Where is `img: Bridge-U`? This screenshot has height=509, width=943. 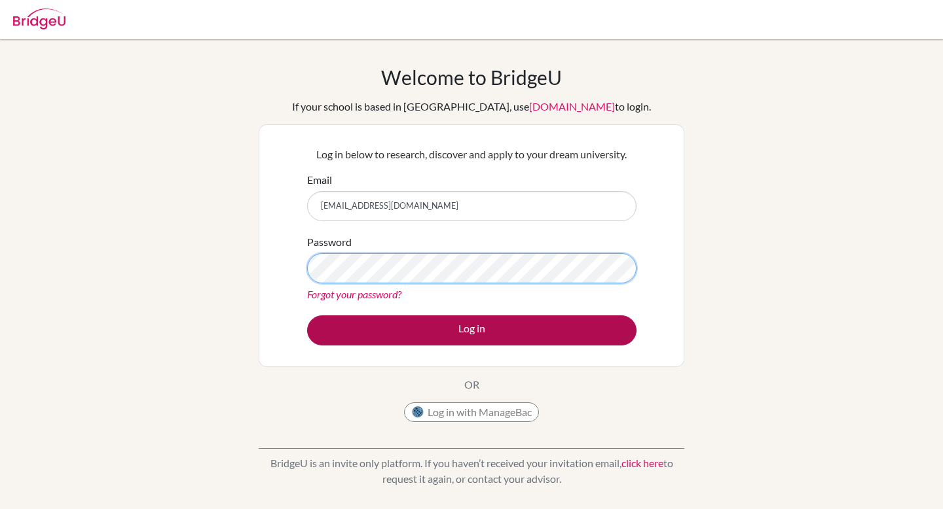
img: Bridge-U is located at coordinates (39, 19).